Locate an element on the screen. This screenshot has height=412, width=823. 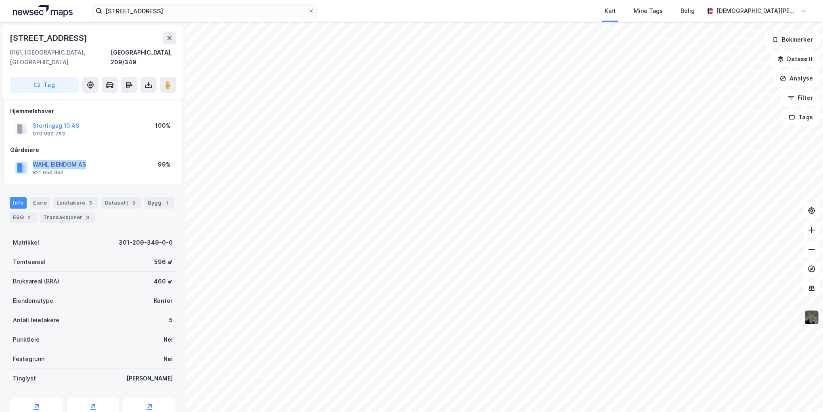
div: 460 ㎡ is located at coordinates (163, 281).